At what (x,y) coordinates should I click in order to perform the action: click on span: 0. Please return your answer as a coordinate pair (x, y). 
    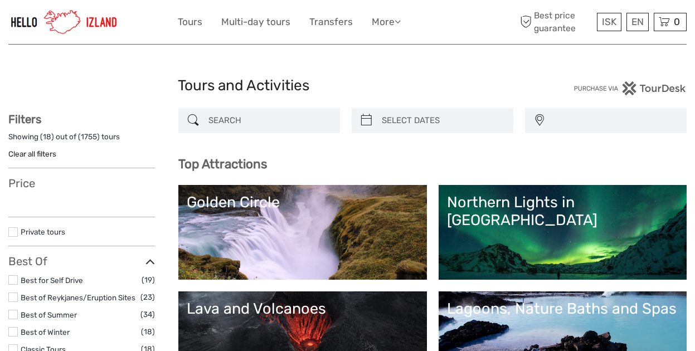
    Looking at the image, I should click on (677, 22).